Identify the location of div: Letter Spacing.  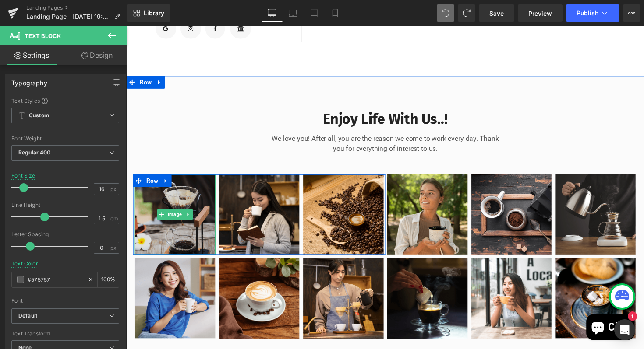
(65, 235).